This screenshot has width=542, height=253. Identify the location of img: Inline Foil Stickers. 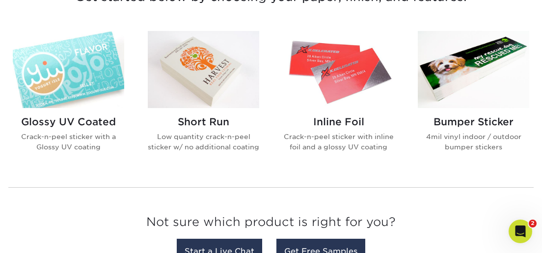
(338, 69).